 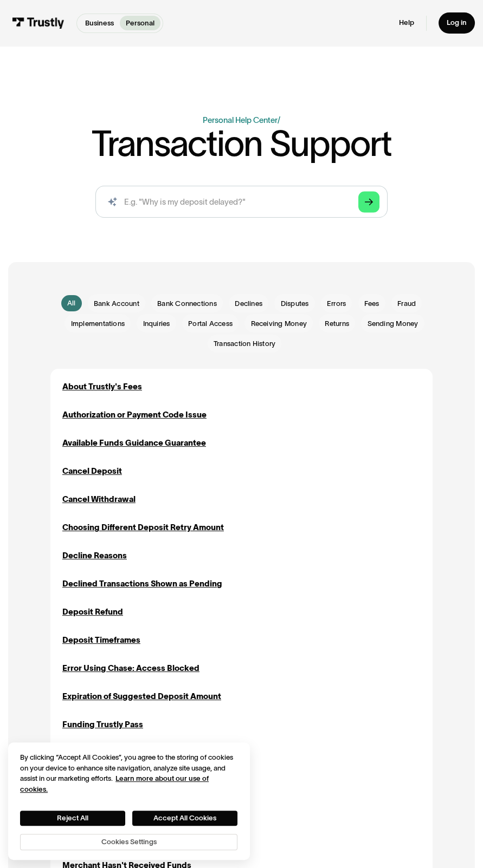 I want to click on div: Deposit Timeframes, so click(x=102, y=640).